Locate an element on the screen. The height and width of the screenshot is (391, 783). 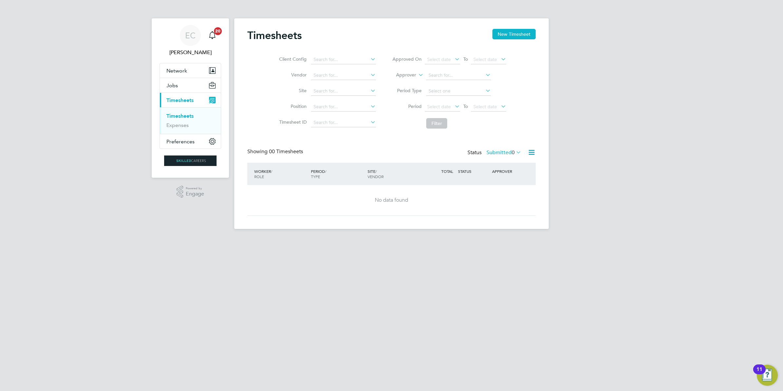
label: Site is located at coordinates (292, 90).